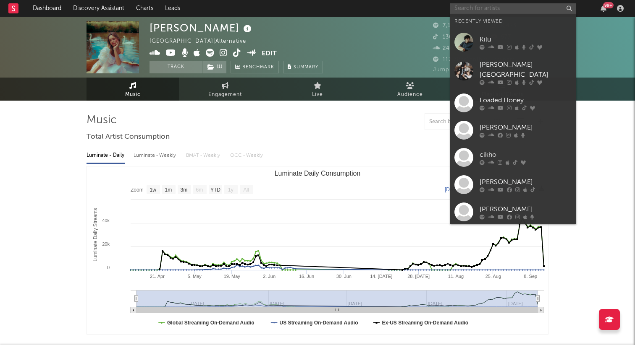 The width and height of the screenshot is (635, 345). I want to click on span: Jump Score: 84.4, so click(458, 70).